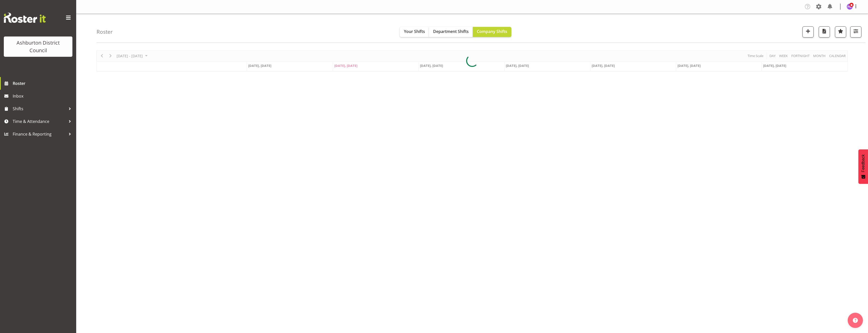  Describe the element at coordinates (841, 32) in the screenshot. I see `button: Highlight an important date within the roster.` at that location.